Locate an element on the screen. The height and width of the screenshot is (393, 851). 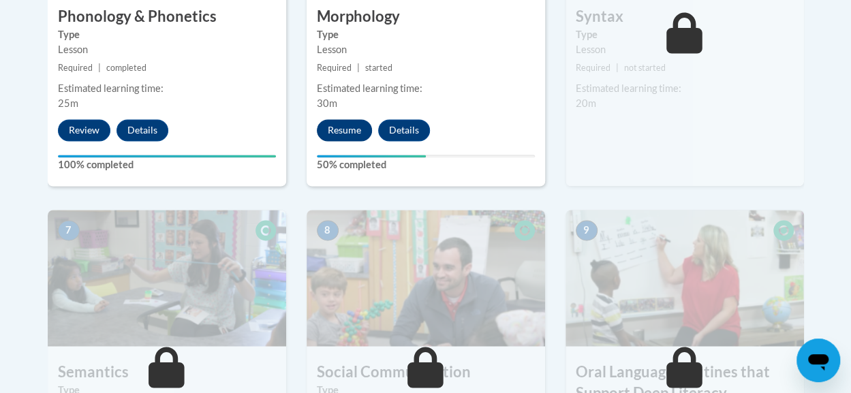
span: started is located at coordinates (379, 67).